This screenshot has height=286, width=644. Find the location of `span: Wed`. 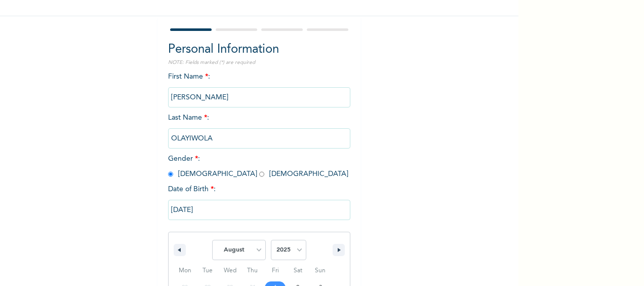

span: Wed is located at coordinates (230, 271).